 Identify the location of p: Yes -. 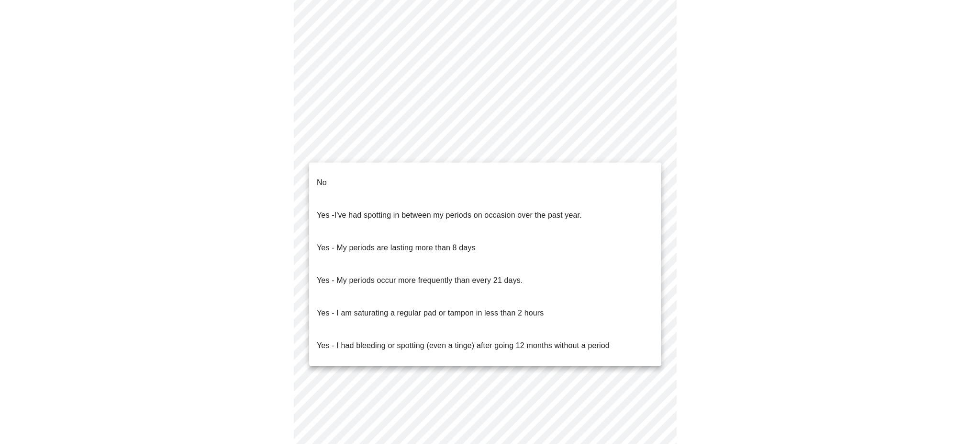
(450, 215).